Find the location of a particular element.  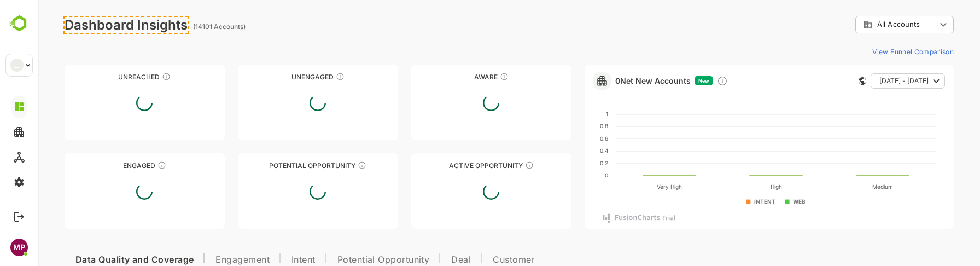

div: These accounts have just entered the buying cycle and need further nurturing is located at coordinates (466, 77).